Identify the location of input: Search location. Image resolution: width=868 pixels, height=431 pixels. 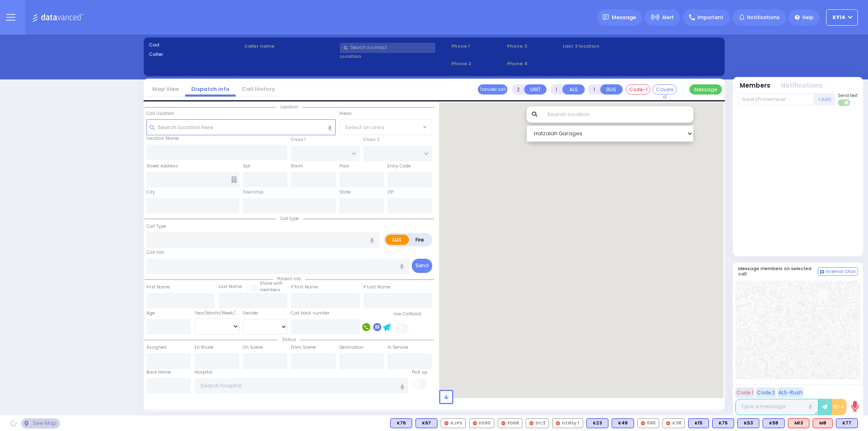
(618, 114).